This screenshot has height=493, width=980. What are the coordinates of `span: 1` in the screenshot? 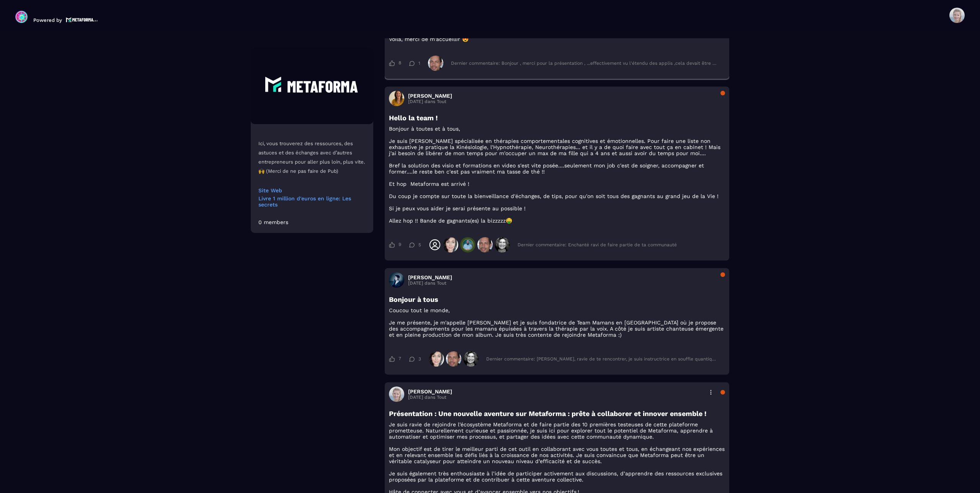 It's located at (419, 63).